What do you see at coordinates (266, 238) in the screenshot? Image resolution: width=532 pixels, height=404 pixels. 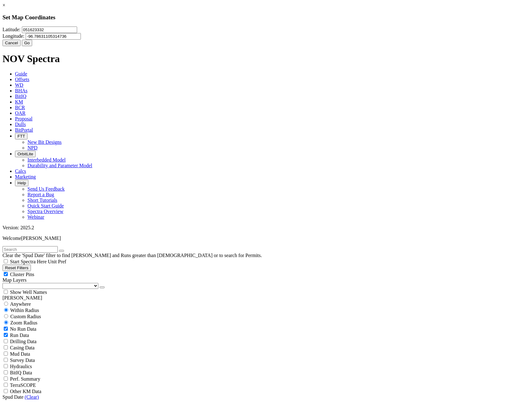 I see `p: Welcome` at bounding box center [266, 238].